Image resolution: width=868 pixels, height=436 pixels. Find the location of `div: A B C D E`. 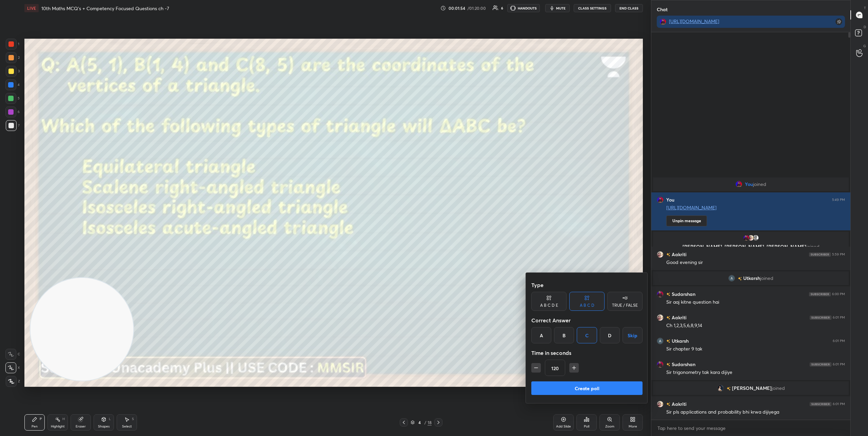

div: A B C D E is located at coordinates (549, 305).